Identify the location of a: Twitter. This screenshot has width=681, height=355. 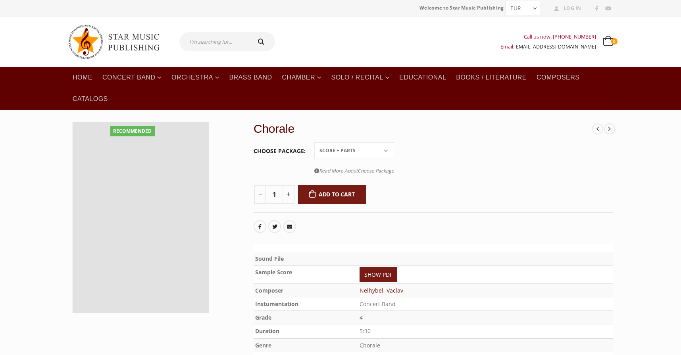
(275, 226).